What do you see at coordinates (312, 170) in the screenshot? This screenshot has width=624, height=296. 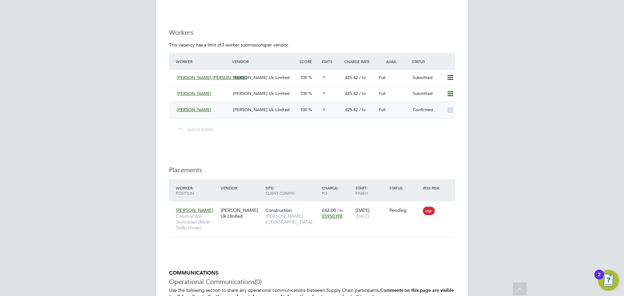 I see `h3: Placements` at bounding box center [312, 170].